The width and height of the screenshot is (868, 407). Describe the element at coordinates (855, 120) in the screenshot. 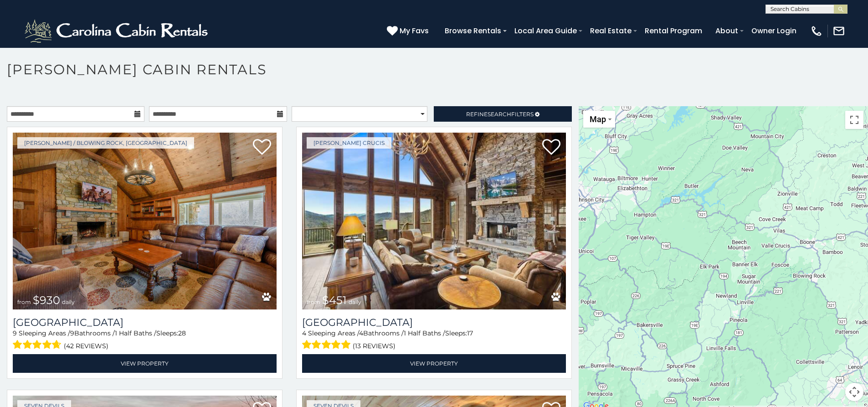

I see `button: Toggle fullscreen view` at that location.